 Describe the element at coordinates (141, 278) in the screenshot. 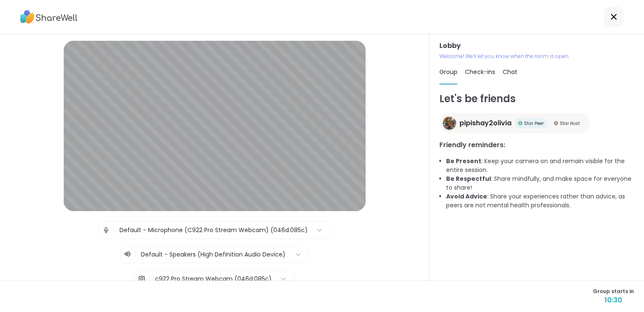

I see `img: Camera` at that location.